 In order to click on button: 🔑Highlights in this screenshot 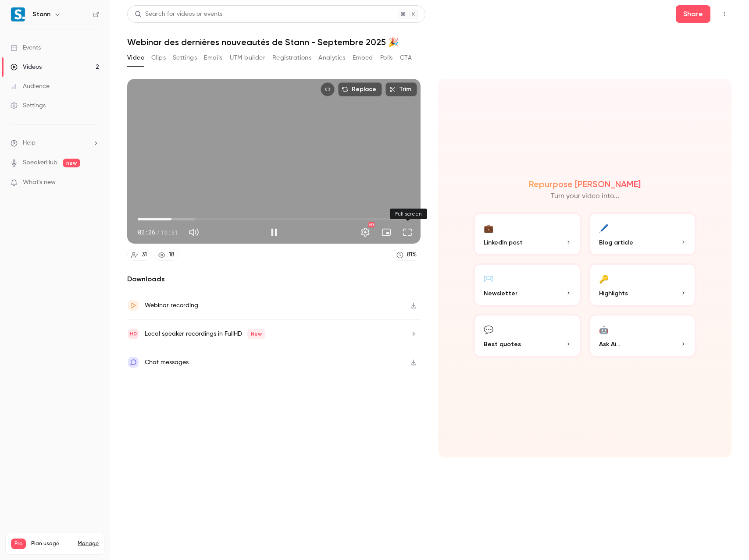, I will do `click(643, 285)`.